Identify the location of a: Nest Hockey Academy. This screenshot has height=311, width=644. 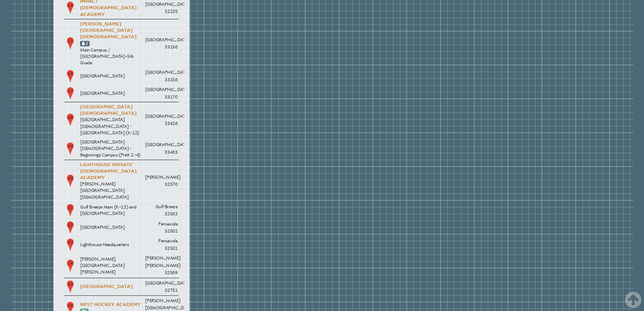
(110, 304).